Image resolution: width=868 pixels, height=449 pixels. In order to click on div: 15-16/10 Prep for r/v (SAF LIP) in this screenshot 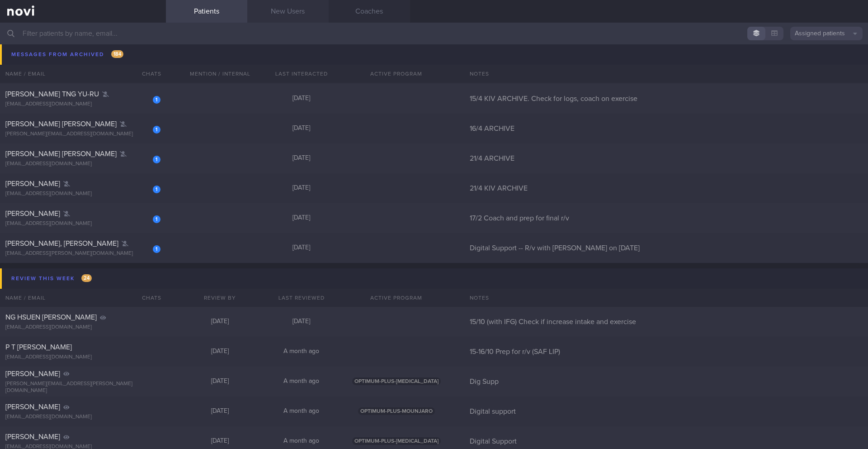, I will do `click(666, 351)`.